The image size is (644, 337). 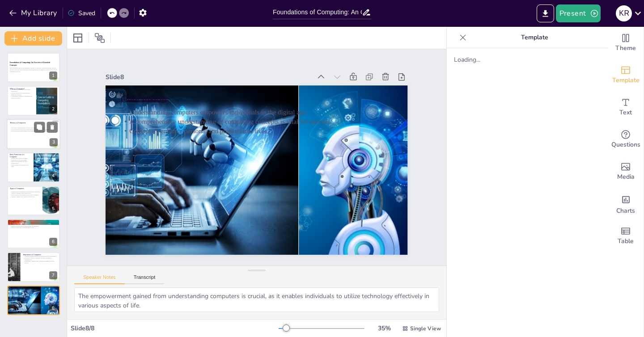 What do you see at coordinates (175, 328) in the screenshot?
I see `div: Slide 8 / 8` at bounding box center [175, 328].